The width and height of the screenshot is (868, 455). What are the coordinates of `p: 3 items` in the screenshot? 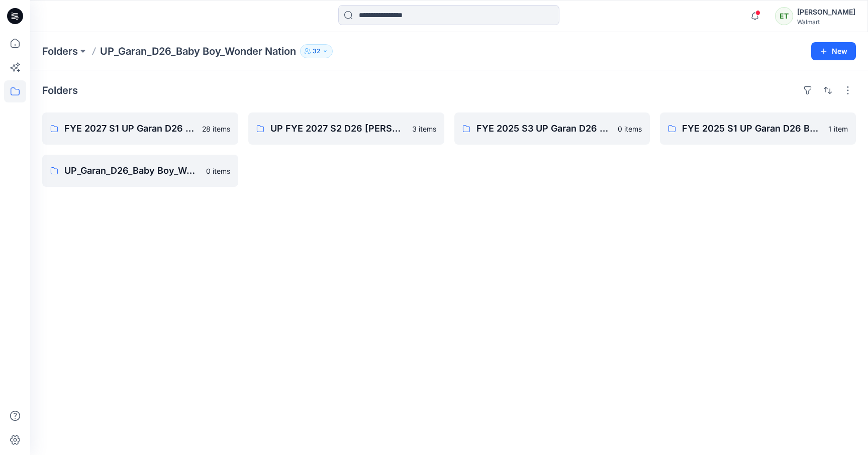 It's located at (424, 129).